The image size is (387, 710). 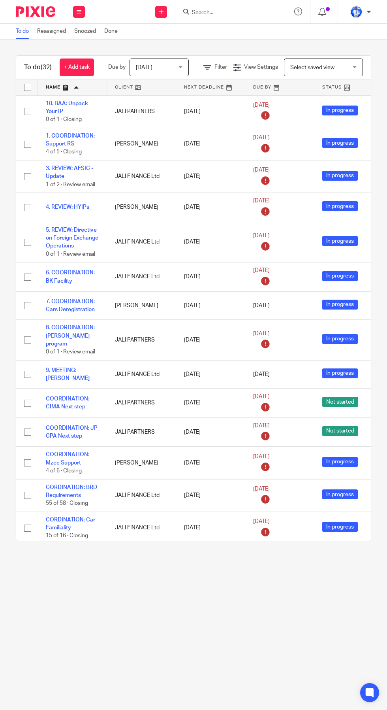 What do you see at coordinates (36, 11) in the screenshot?
I see `img: Pixie` at bounding box center [36, 11].